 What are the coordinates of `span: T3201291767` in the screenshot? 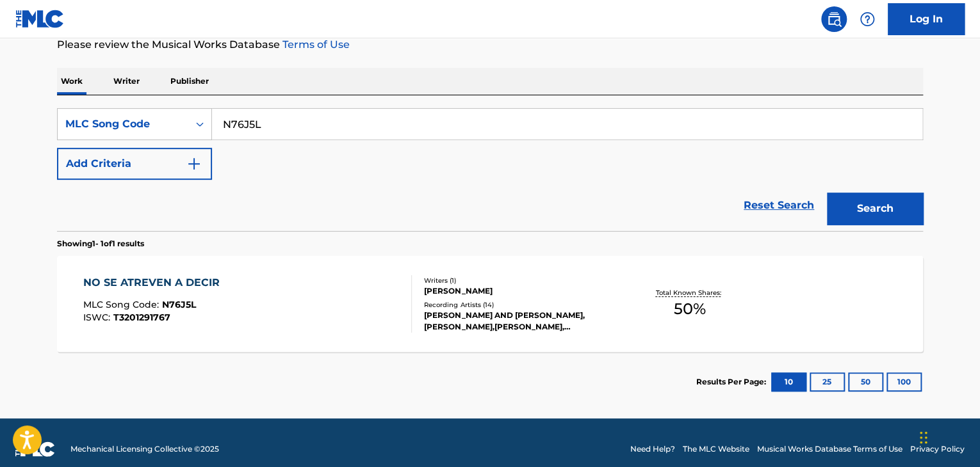 It's located at (142, 317).